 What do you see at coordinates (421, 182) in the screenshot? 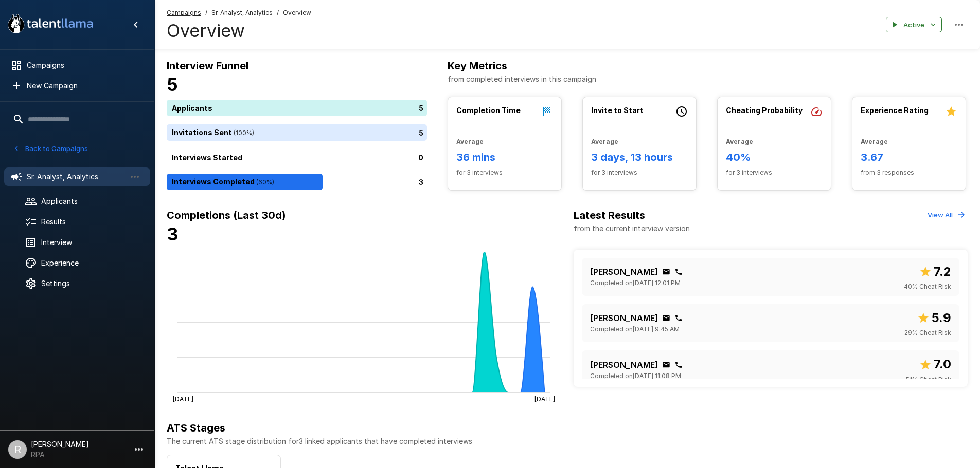
I see `p: 3` at bounding box center [421, 182].